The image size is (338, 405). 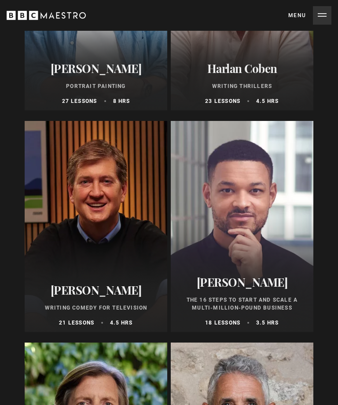 What do you see at coordinates (267, 323) in the screenshot?
I see `p: 3.5 hrs` at bounding box center [267, 323].